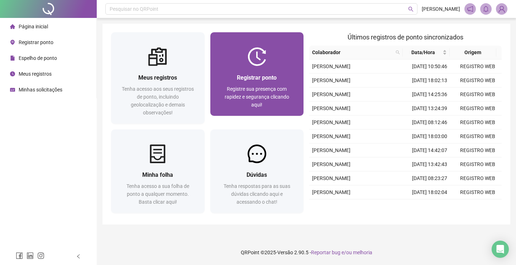 This screenshot has width=516, height=265. I want to click on span: Colaborador, so click(352, 52).